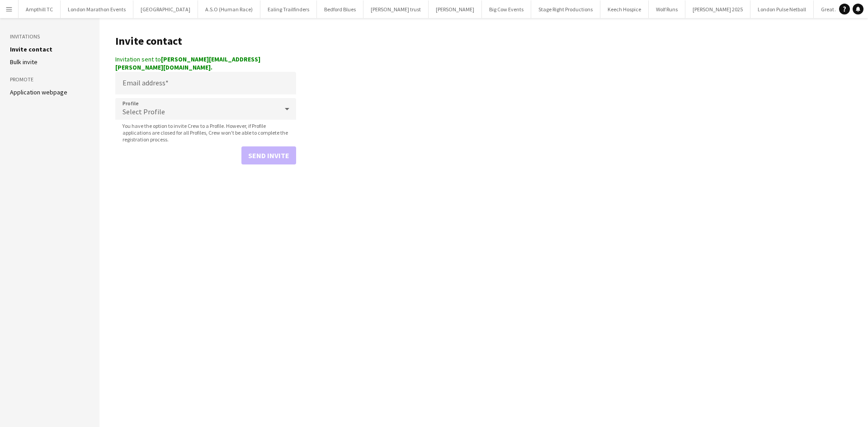  I want to click on a: Bulk invite, so click(24, 62).